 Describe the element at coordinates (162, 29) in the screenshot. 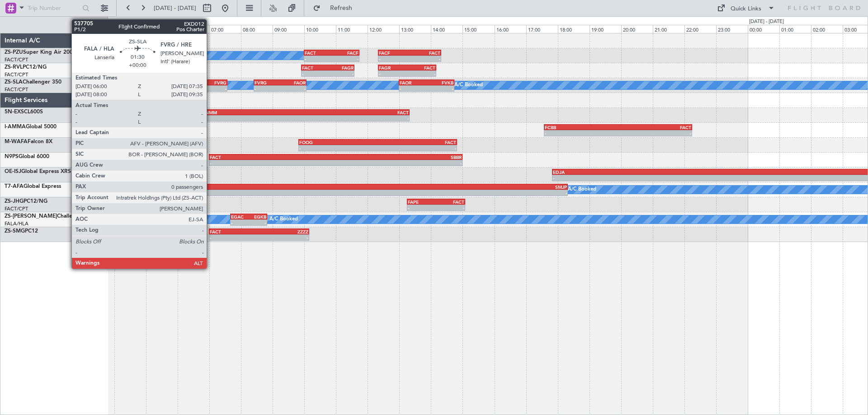

I see `div: 05:00` at that location.